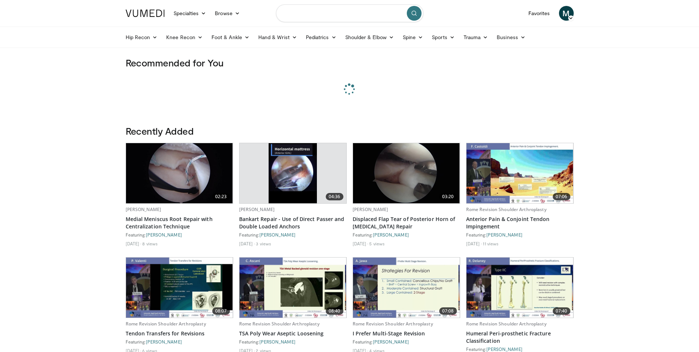  What do you see at coordinates (179, 287) in the screenshot?
I see `img: f121adf3-8f2a-432a-ab04-b981073a2ae5.620x360_q85_upscale.jpg` at bounding box center [179, 287].